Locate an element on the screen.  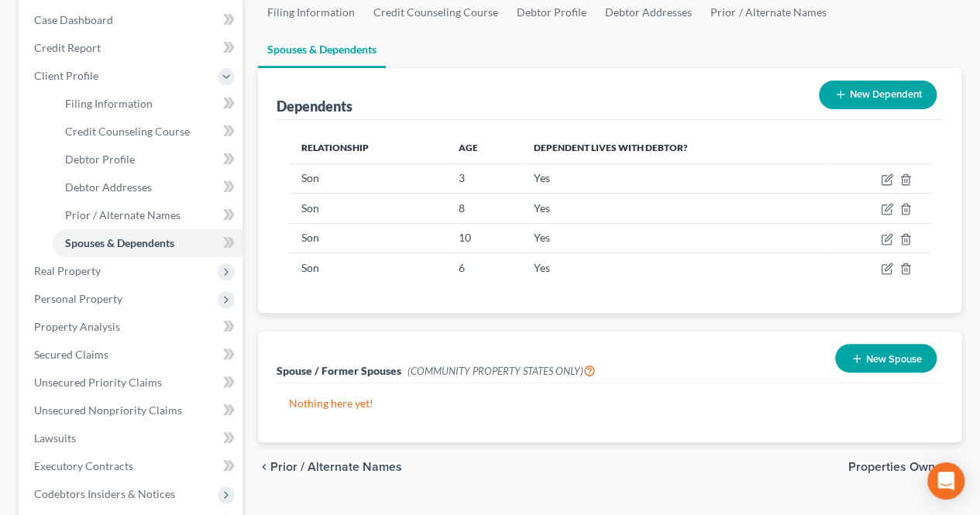
button: chevron_left Prior / Alternate Names is located at coordinates (330, 467).